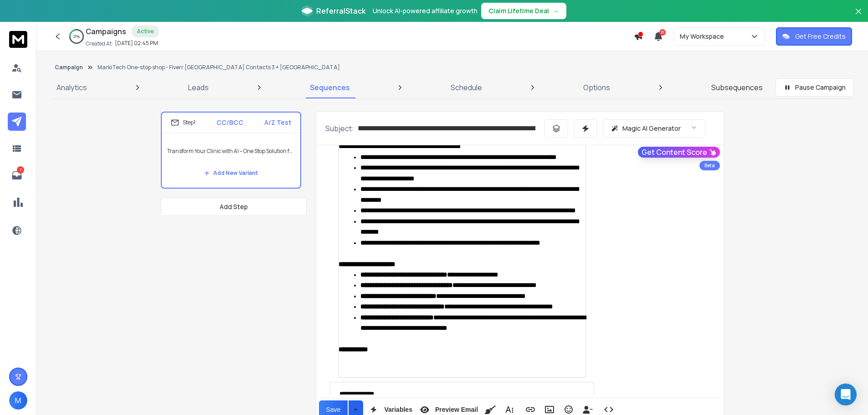 This screenshot has width=868, height=415. What do you see at coordinates (231, 150) in the screenshot?
I see `li: Step1CC/BCCA/Z TestTransform Your Clinic with AI – One Stop Solution for Mental Health & Pediatri...` at bounding box center [231, 150].